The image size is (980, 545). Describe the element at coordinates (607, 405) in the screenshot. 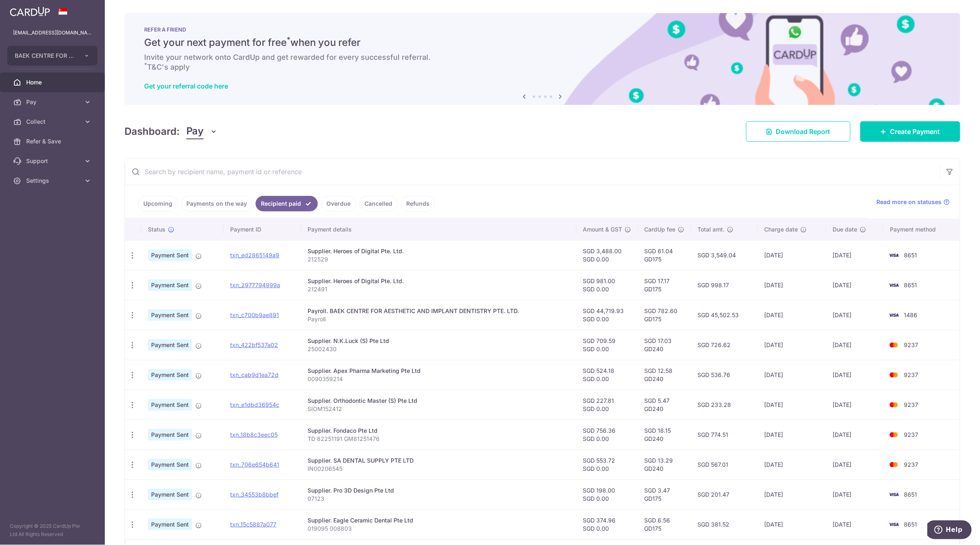

I see `td: SGD 227.81 SGD 0.00` at that location.